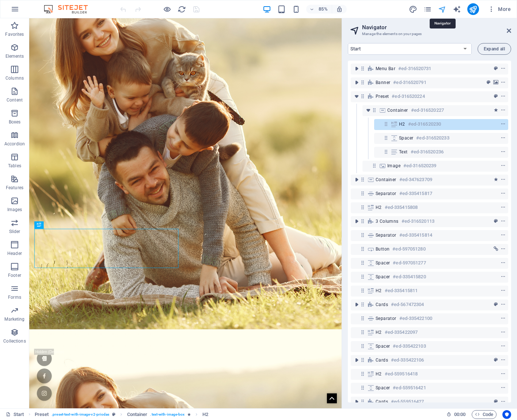 The image size is (517, 420). Describe the element at coordinates (437, 28) in the screenshot. I see `h2: Navigator` at that location.